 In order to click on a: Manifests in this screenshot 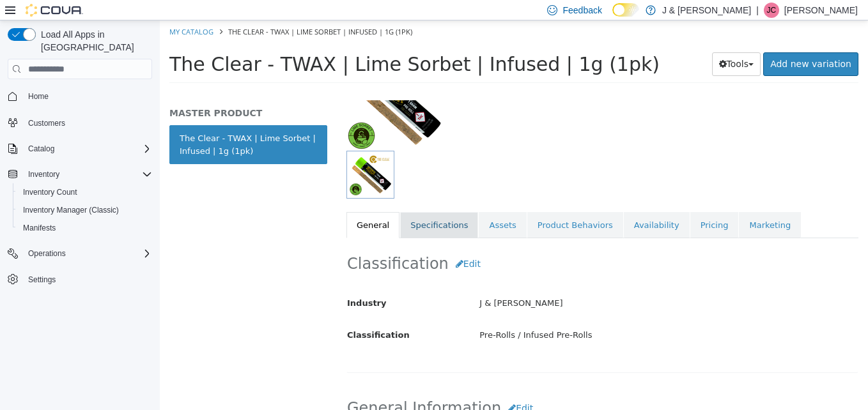, I will do `click(39, 228)`.